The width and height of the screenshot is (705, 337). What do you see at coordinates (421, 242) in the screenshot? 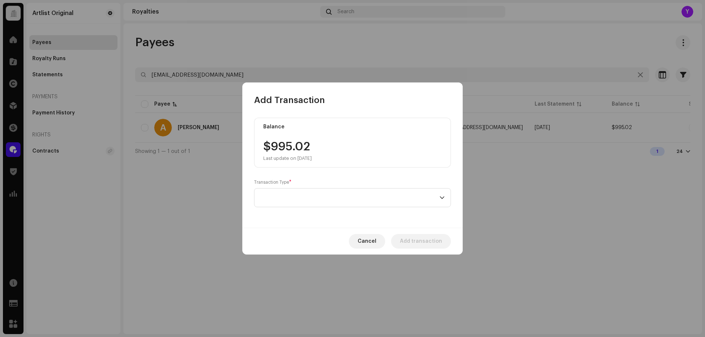
I see `span: Add transaction` at bounding box center [421, 242].